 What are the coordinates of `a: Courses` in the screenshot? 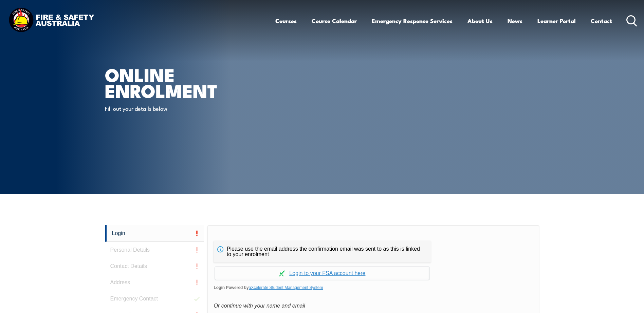 It's located at (286, 20).